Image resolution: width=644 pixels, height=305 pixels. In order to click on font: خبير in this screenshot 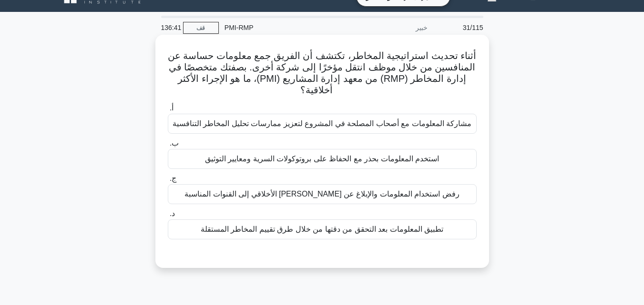, I will do `click(421, 28)`.